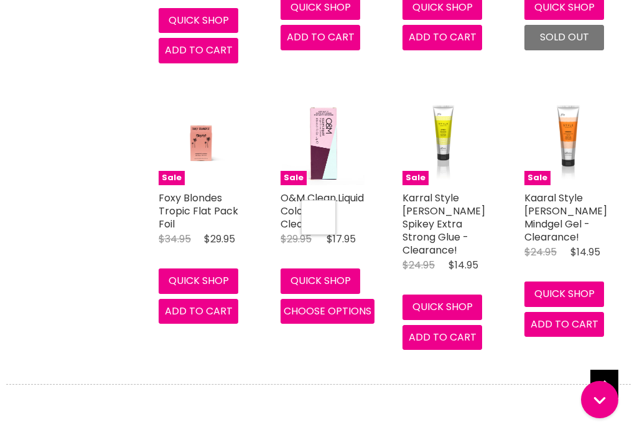 This screenshot has height=435, width=637. Describe the element at coordinates (567, 143) in the screenshot. I see `a: Kaaral Style Perfetto Mindgel Gel - Clearance! Sale` at that location.